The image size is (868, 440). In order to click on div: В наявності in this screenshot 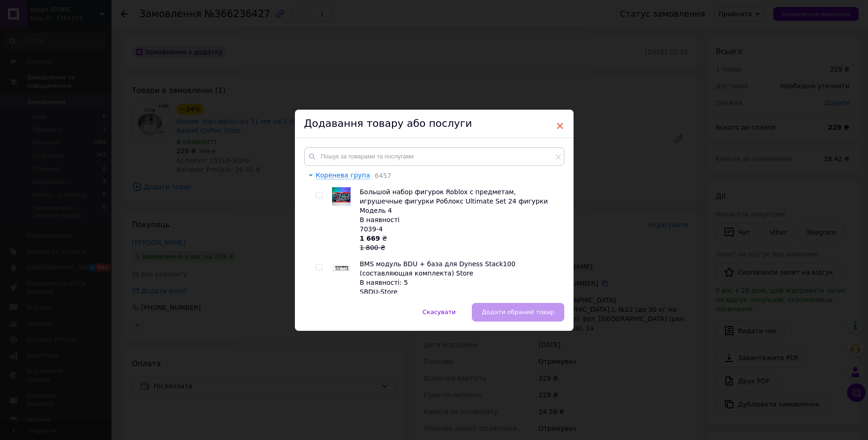, I will do `click(459, 220)`.